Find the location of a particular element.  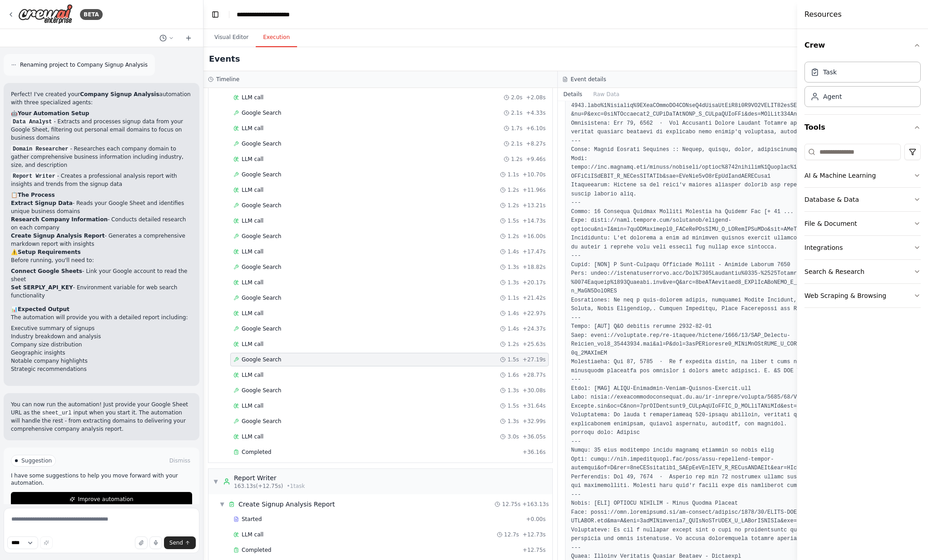

p: I have some suggestions to help you move forward with your automation. is located at coordinates (102, 480).